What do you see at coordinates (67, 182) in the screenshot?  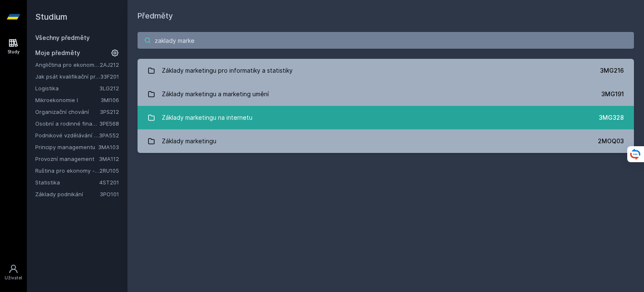 I see `a: Statistika` at bounding box center [67, 182].